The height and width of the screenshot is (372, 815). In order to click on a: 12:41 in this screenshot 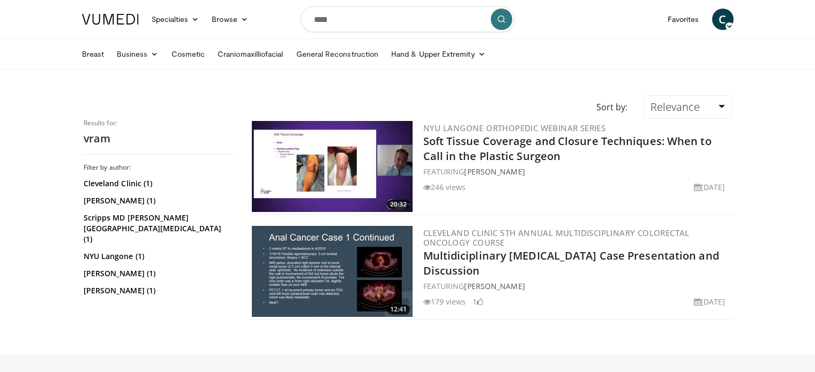, I will do `click(332, 272)`.